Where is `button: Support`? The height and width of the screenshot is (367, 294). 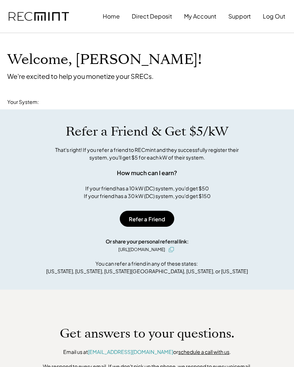
button: Support is located at coordinates (240, 16).